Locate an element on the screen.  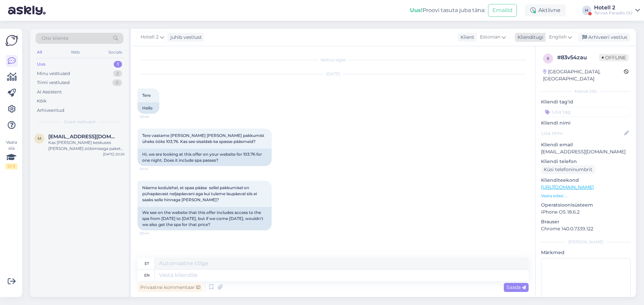
div: Vaata siia is located at coordinates (12, 154).